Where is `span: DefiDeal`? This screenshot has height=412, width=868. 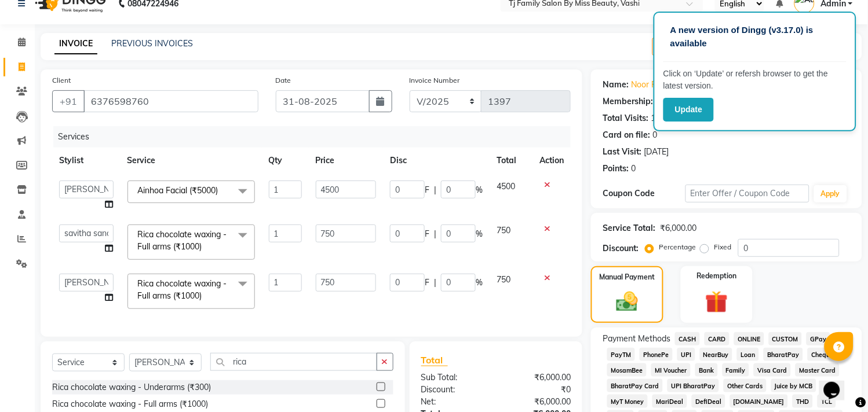
span: DefiDeal is located at coordinates (709, 401).